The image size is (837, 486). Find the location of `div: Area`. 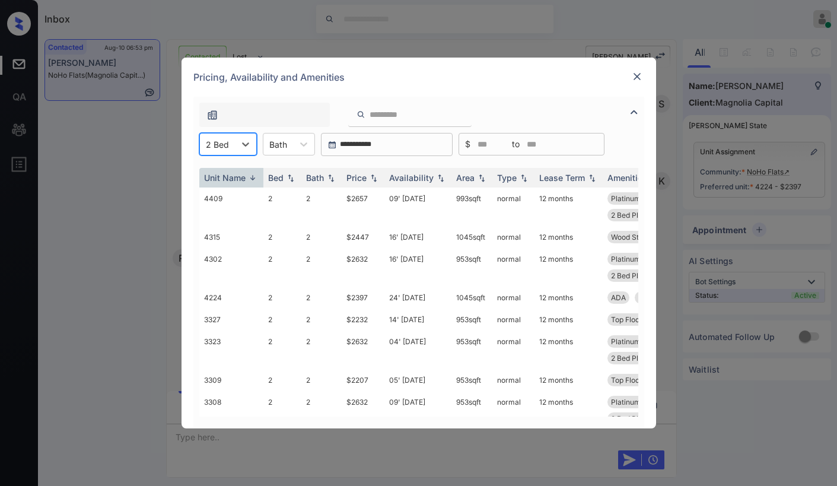

div: Area is located at coordinates (465, 177).